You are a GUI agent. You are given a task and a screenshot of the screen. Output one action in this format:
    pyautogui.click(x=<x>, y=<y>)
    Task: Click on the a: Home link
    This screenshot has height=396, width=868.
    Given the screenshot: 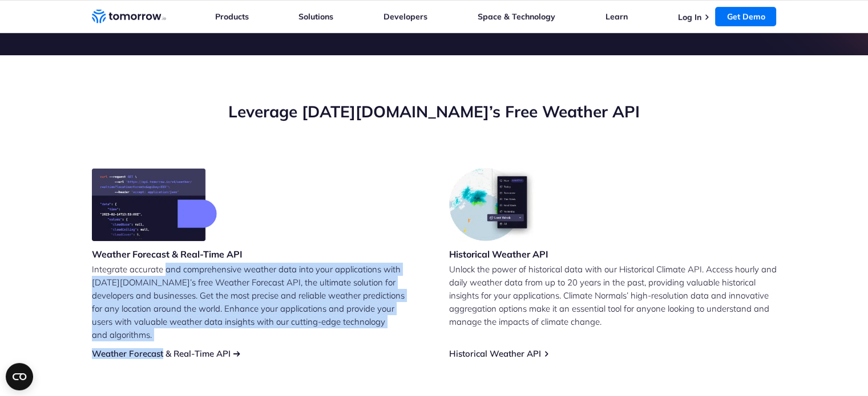 What is the action you would take?
    pyautogui.click(x=129, y=16)
    